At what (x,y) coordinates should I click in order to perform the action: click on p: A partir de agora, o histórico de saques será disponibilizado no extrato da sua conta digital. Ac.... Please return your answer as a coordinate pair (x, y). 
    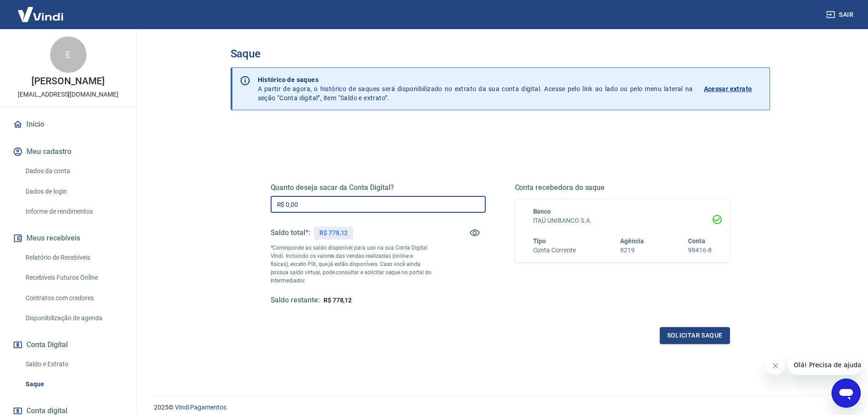
    Looking at the image, I should click on (475, 89).